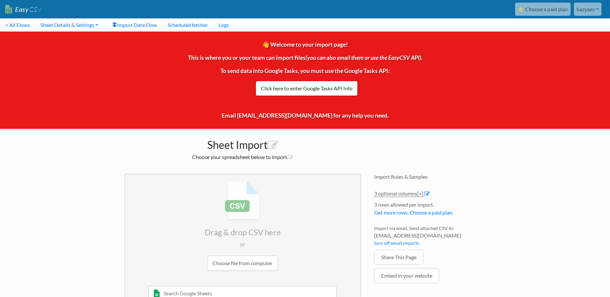  Describe the element at coordinates (35, 9) in the screenshot. I see `span: CSV` at that location.